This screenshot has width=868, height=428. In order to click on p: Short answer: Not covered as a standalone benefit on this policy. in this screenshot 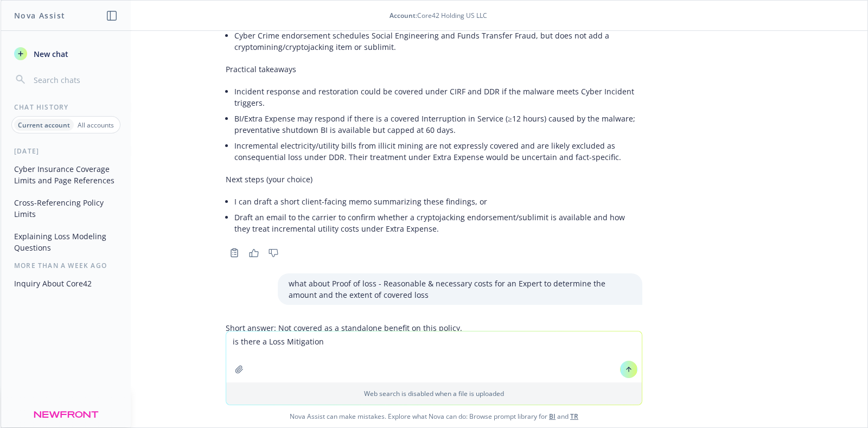, I will do `click(434, 328)`.